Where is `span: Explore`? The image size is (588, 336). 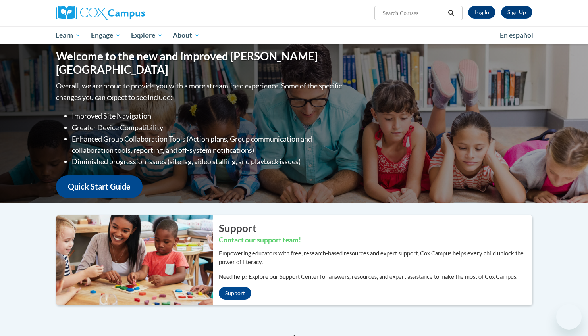
span: Explore is located at coordinates (147, 35).